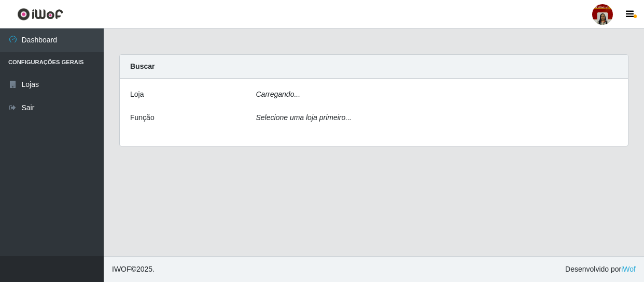 The width and height of the screenshot is (644, 282). What do you see at coordinates (121, 269) in the screenshot?
I see `span: IWOF` at bounding box center [121, 269].